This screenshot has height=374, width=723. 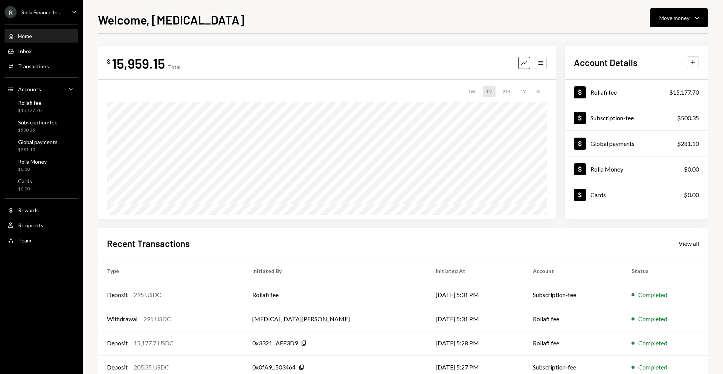 I want to click on th: Type, so click(x=171, y=270).